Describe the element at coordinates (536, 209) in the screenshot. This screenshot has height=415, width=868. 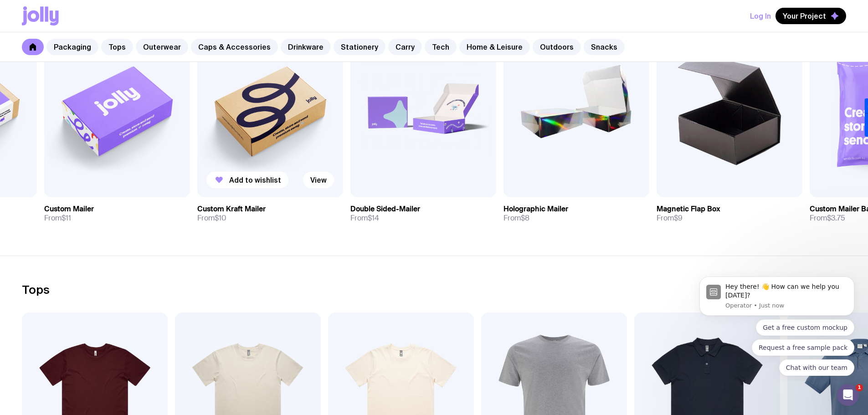
I see `h3: Holographic Mailer` at that location.